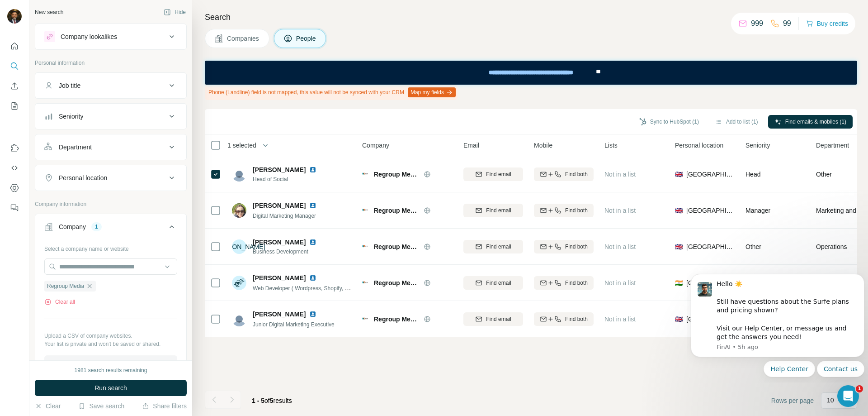  Describe the element at coordinates (831, 247) in the screenshot. I see `span: Operations` at that location.